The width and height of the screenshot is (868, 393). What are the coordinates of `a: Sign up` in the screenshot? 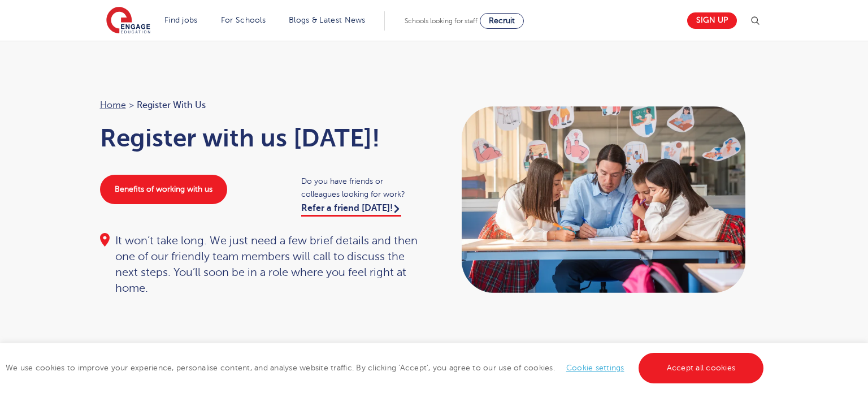 It's located at (712, 21).